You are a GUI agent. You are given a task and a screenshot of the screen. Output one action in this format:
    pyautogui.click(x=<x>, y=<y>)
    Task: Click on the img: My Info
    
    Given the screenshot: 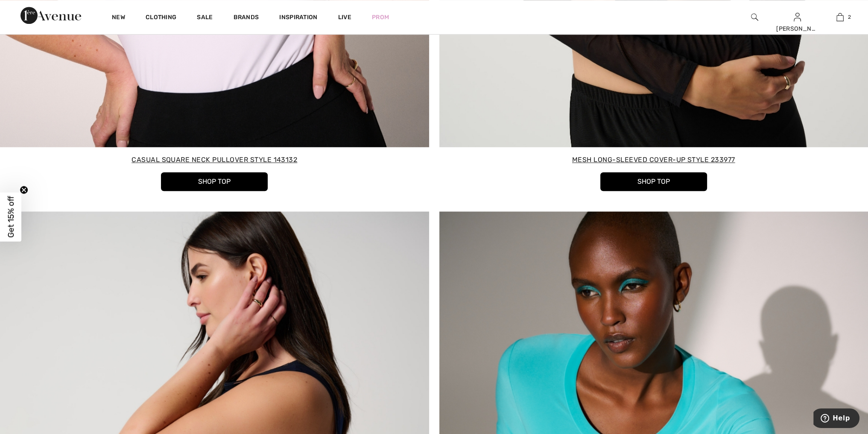 What is the action you would take?
    pyautogui.click(x=797, y=17)
    